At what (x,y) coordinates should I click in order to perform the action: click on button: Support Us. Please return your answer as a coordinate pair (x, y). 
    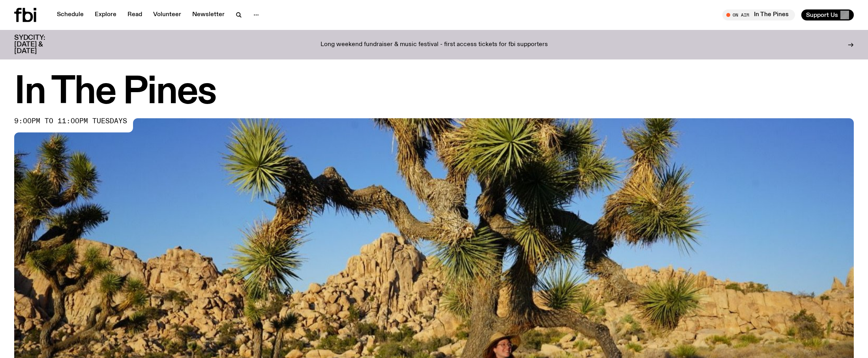
    Looking at the image, I should click on (827, 15).